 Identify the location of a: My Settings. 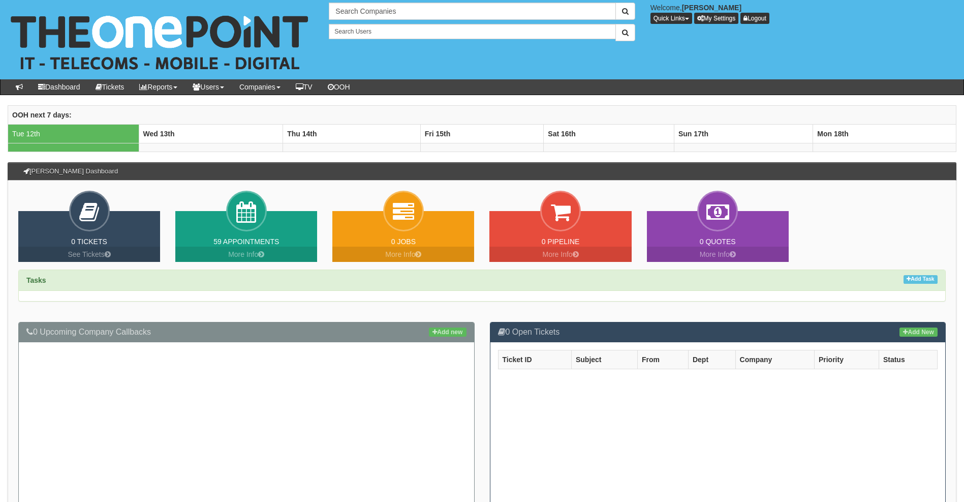
(717, 18).